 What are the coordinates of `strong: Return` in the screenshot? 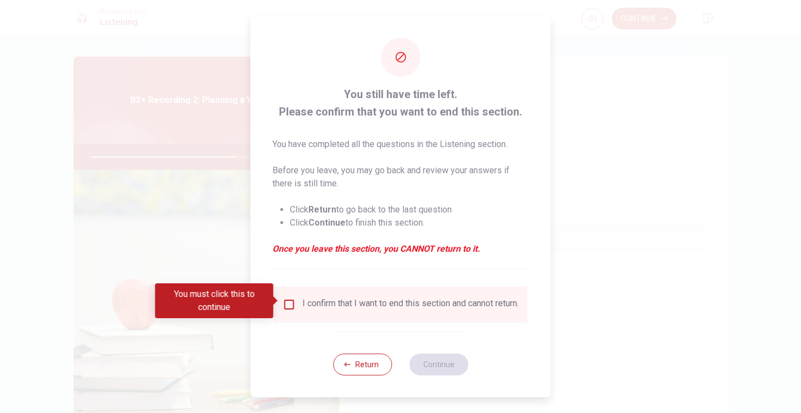 It's located at (322, 209).